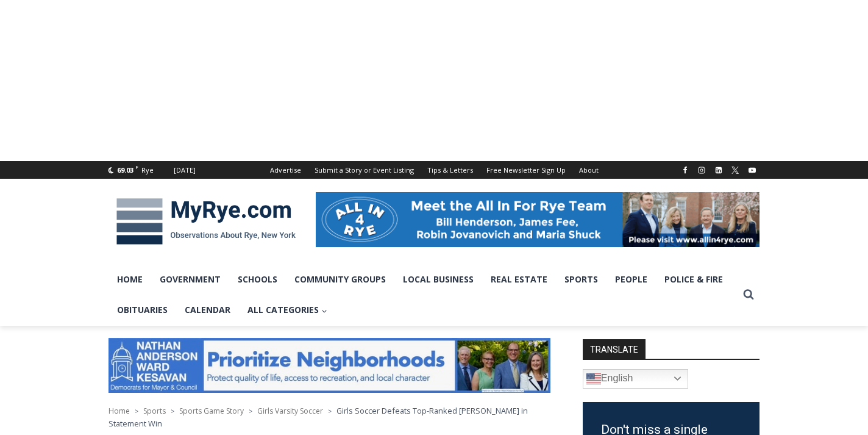 Image resolution: width=868 pixels, height=435 pixels. What do you see at coordinates (694, 280) in the screenshot?
I see `a: Police & Fire` at bounding box center [694, 280].